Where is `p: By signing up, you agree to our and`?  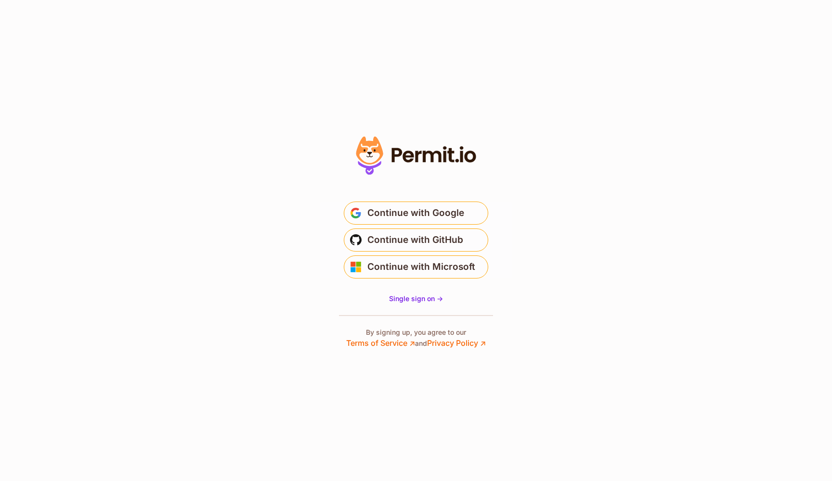
p: By signing up, you agree to our and is located at coordinates (416, 338).